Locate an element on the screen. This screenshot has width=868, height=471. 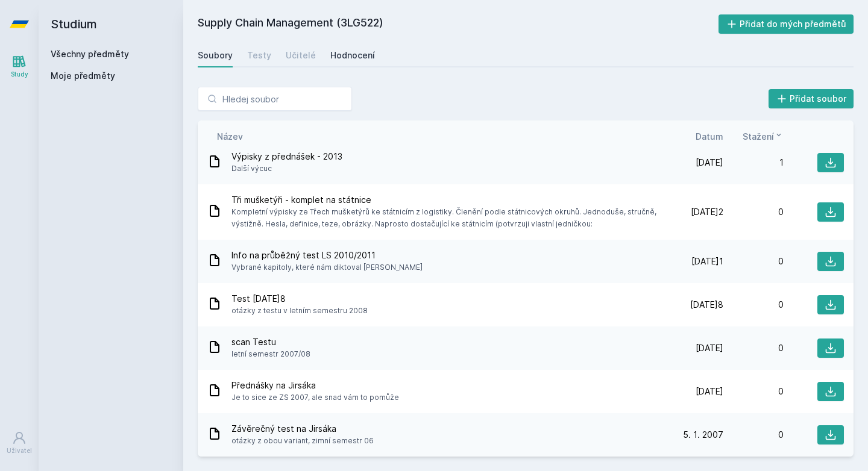
a: Všechny předměty is located at coordinates (90, 54).